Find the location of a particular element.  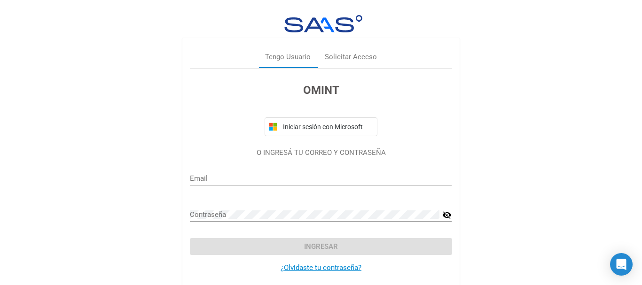

div: Solicitar Acceso is located at coordinates (351, 57).